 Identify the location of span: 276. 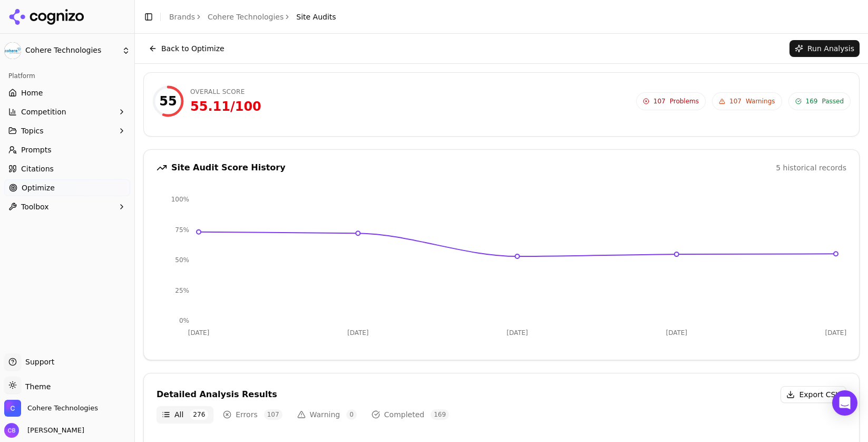
(199, 415).